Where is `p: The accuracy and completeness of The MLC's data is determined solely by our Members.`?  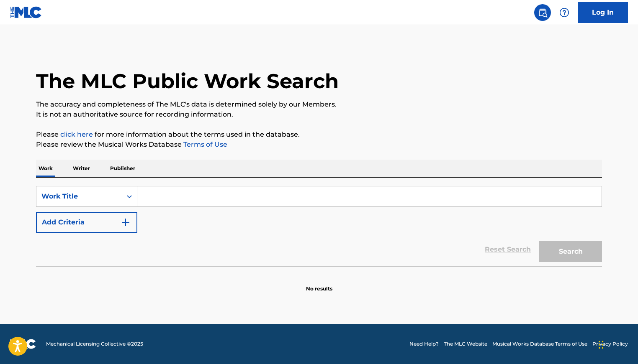
p: The accuracy and completeness of The MLC's data is determined solely by our Members. is located at coordinates (319, 104).